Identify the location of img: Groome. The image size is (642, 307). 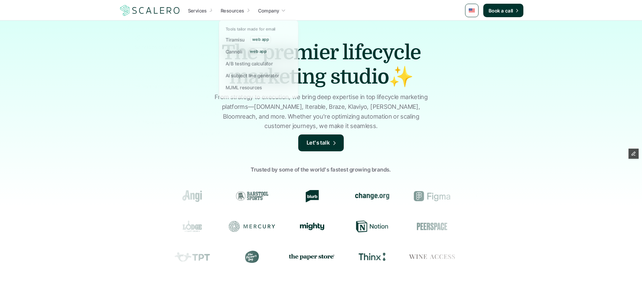
(492, 196).